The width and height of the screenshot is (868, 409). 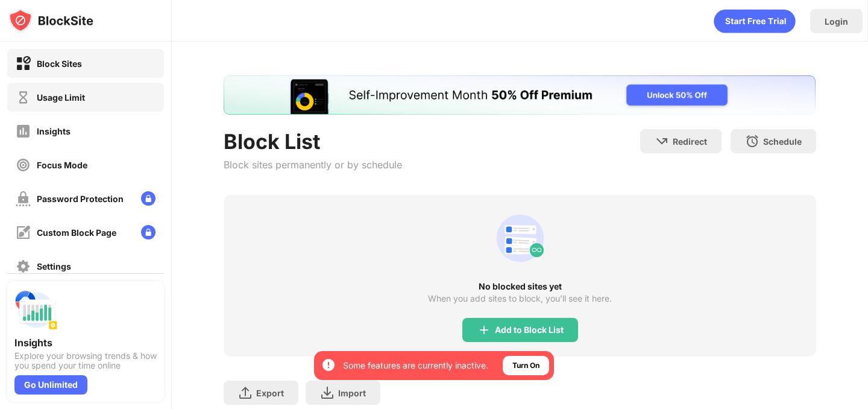 What do you see at coordinates (520, 287) in the screenshot?
I see `div: No blocked sites yet` at bounding box center [520, 287].